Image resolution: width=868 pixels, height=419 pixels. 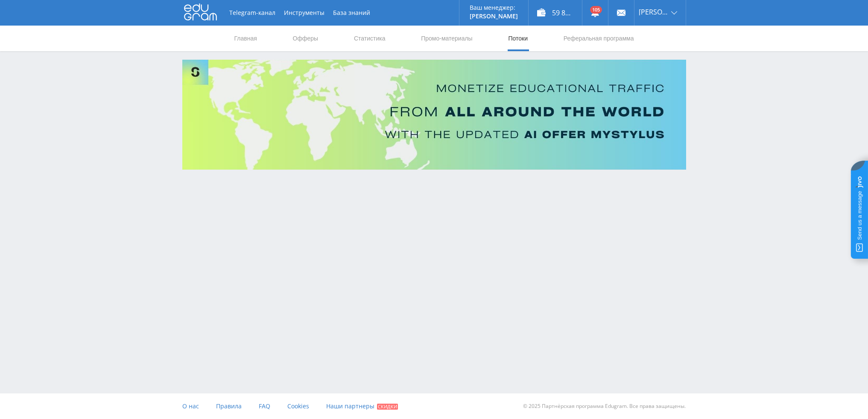 I want to click on a: Главная, so click(x=245, y=38).